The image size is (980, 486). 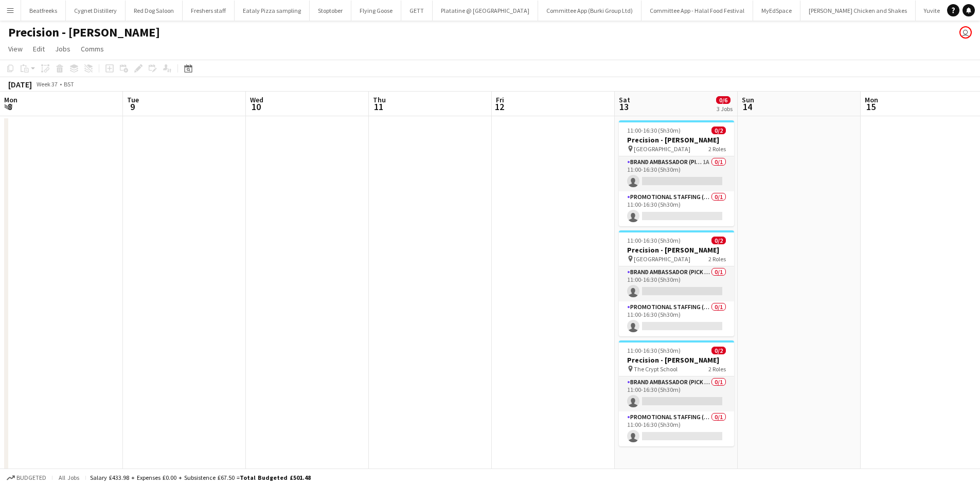 What do you see at coordinates (965, 33) in the screenshot?
I see `app-user-avatar: habon mohamed` at bounding box center [965, 33].